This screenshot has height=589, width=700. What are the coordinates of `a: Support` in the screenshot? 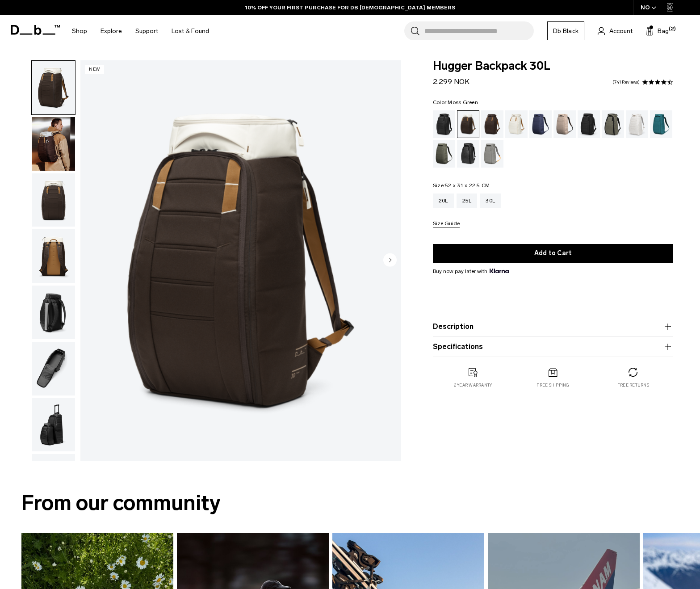 It's located at (146, 31).